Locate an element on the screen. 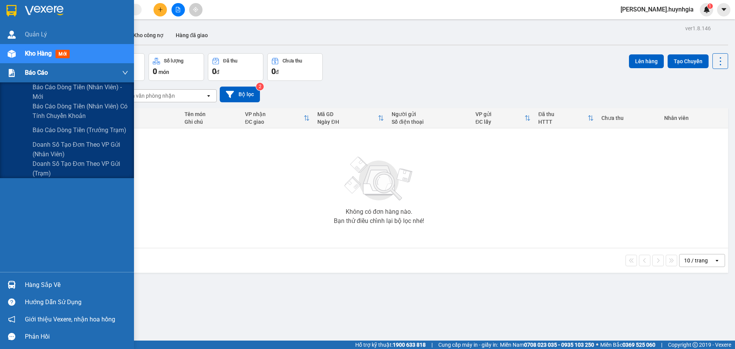 This screenshot has width=735, height=349. div: Chọn văn phòng nhận is located at coordinates (149, 96).